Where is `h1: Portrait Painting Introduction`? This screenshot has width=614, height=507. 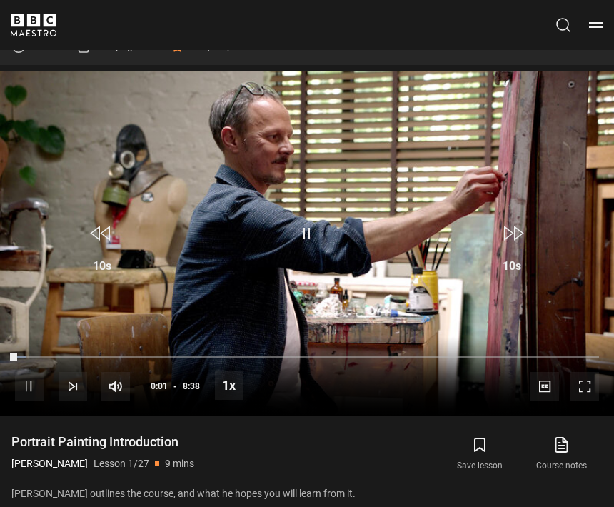
h1: Portrait Painting Introduction is located at coordinates (103, 442).